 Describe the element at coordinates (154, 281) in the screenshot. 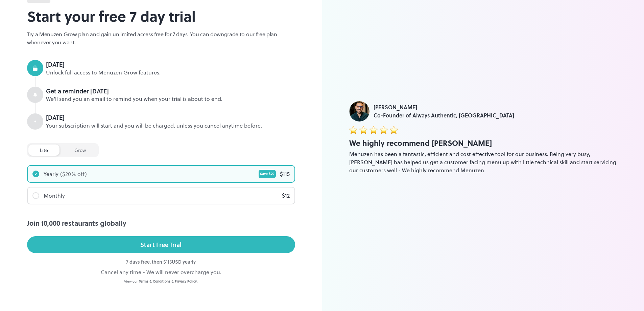

I see `a: Terms & Conditions` at that location.